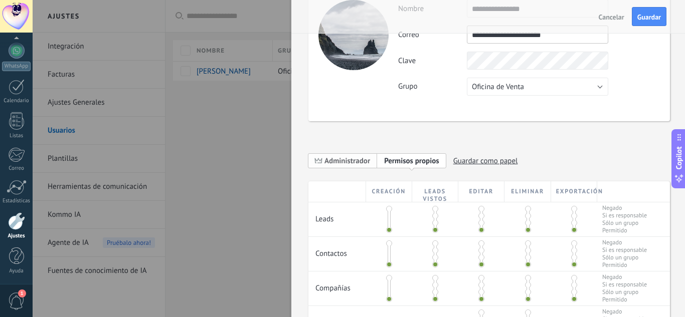  Describe the element at coordinates (337, 250) in the screenshot. I see `div: Contactos` at that location.